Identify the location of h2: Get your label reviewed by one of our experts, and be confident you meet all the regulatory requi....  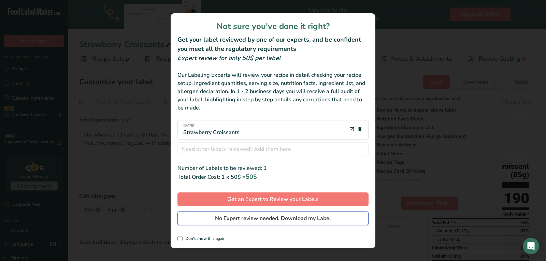
(273, 44).